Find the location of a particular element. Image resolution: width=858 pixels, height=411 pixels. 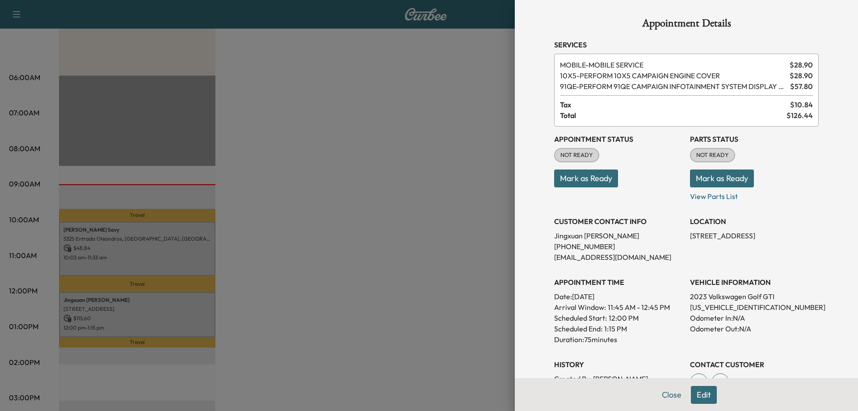

span: PERFORM 10X5 CAMPAIGN ENGINE COVER is located at coordinates (673, 76).